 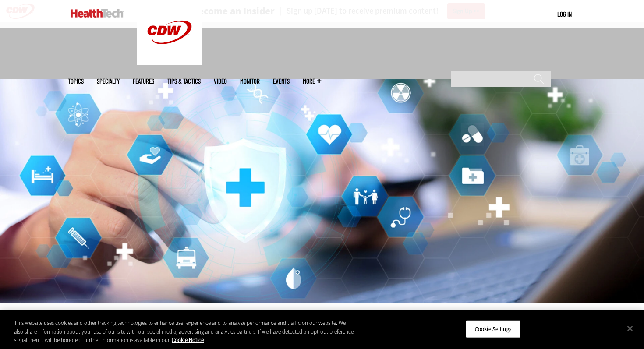 I want to click on div: This website uses cookies and other tracking technologies to enhance user experience and to analy..., so click(x=184, y=331).